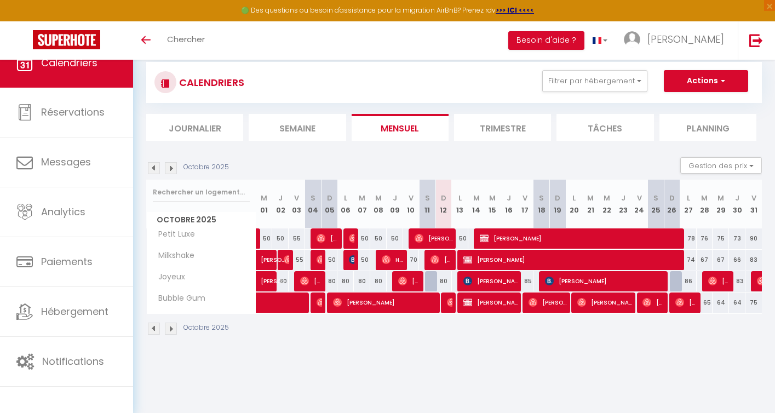  Describe the element at coordinates (542, 204) in the screenshot. I see `th: 18` at that location.